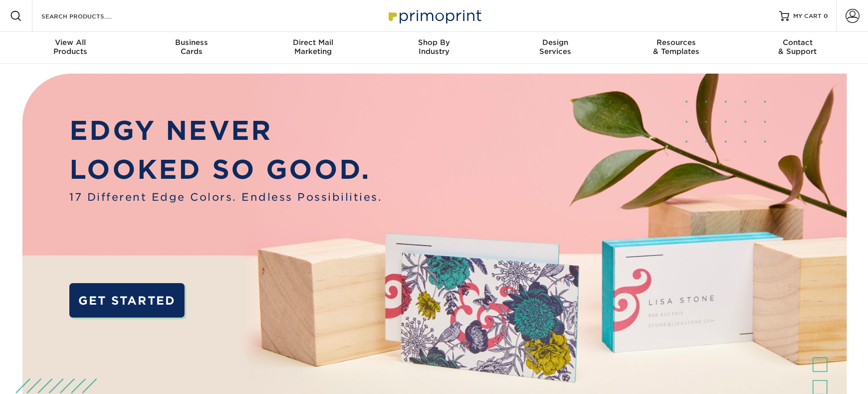  I want to click on a: GET STARTED, so click(127, 300).